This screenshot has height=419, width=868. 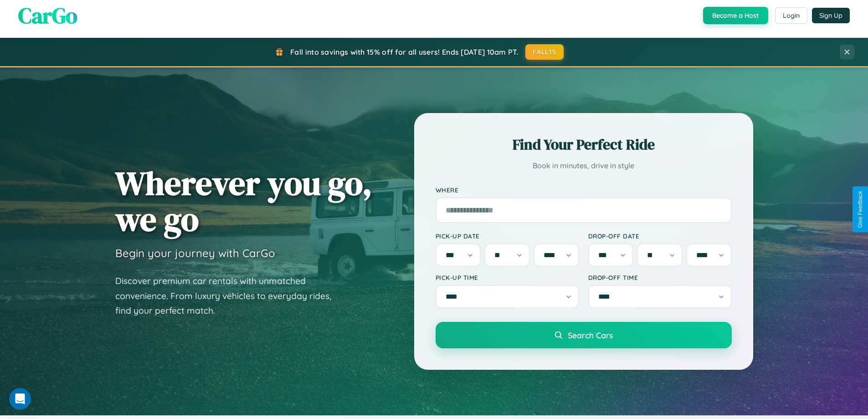 I want to click on label: Pick-up Date, so click(x=507, y=236).